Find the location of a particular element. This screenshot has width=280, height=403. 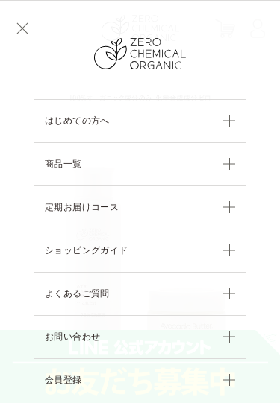

img: ZERO CHEMICAL ORGANIC is located at coordinates (139, 54).